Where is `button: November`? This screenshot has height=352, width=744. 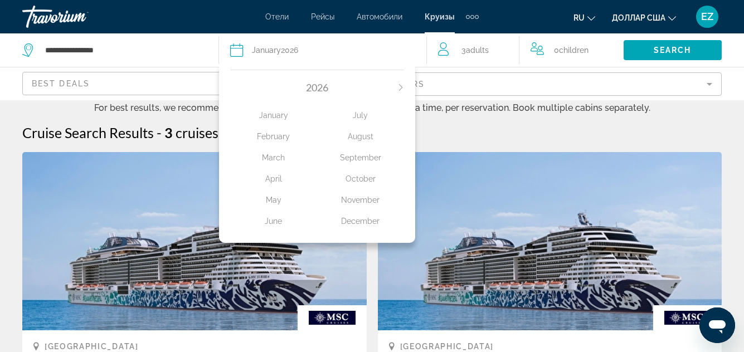 button: November is located at coordinates (361, 200).